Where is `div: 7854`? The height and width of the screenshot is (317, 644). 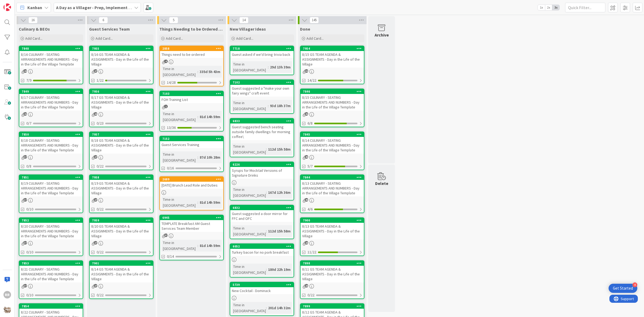 div: 7854 is located at coordinates (51, 306).